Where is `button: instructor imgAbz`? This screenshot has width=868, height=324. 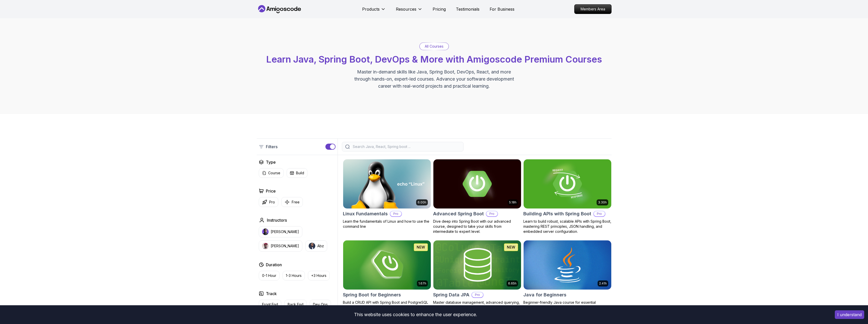
button: instructor imgAbz is located at coordinates (316, 246).